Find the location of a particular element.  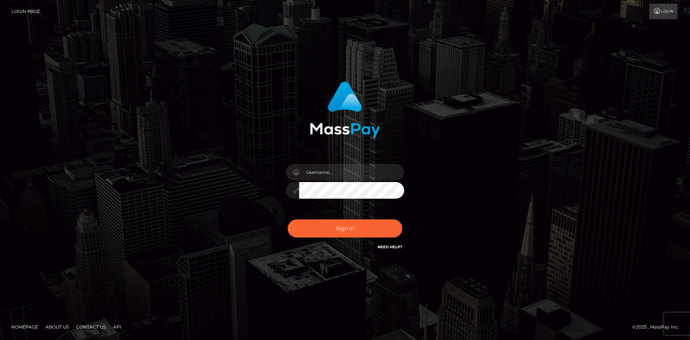

div: © 2025 , MassPay Inc. is located at coordinates (659, 327).